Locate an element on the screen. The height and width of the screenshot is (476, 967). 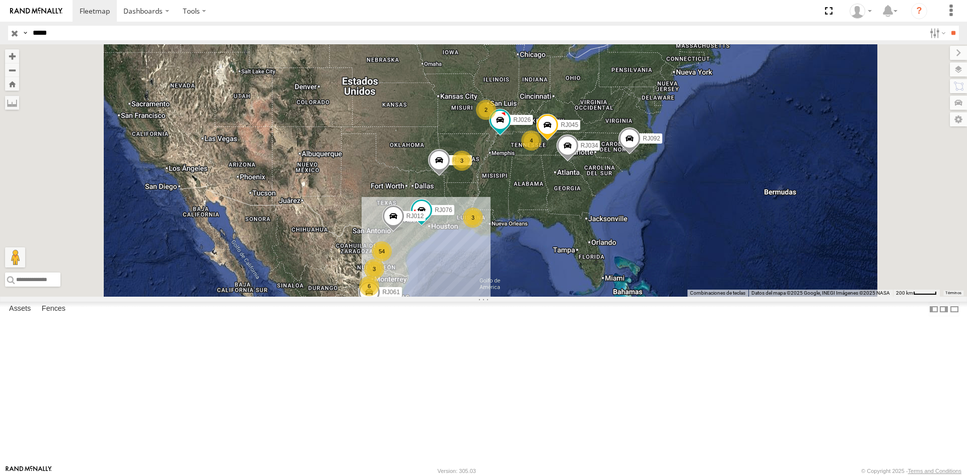
div: 6 is located at coordinates (369, 286).